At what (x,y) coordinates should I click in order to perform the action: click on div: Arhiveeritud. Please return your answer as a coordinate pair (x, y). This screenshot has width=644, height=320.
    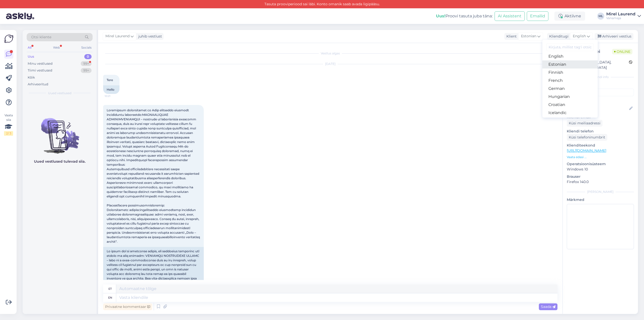
    Looking at the image, I should click on (38, 84).